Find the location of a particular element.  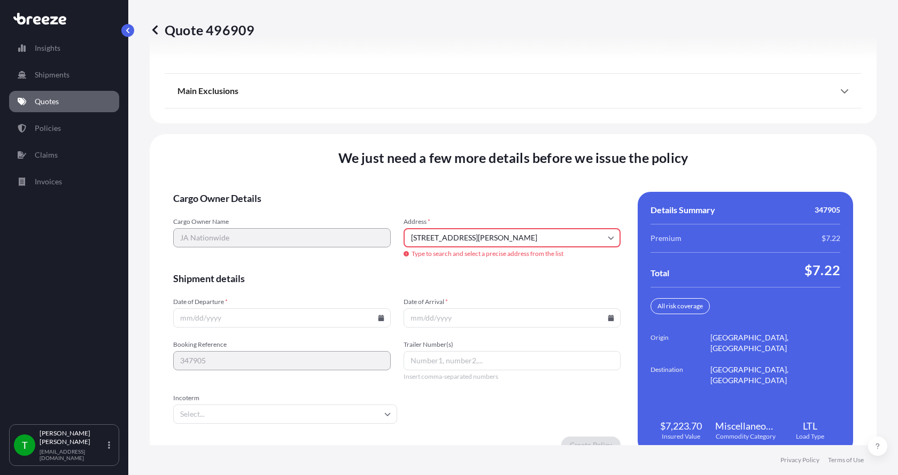

p: Shipments is located at coordinates (52, 75).